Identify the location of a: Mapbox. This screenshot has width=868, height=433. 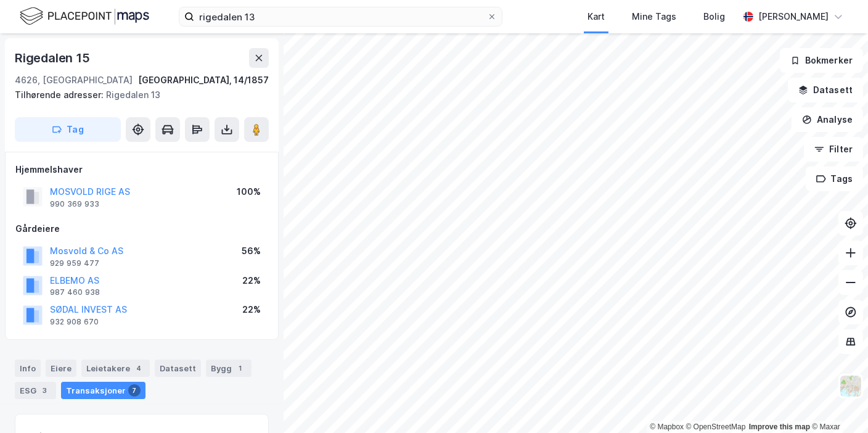
(667, 427).